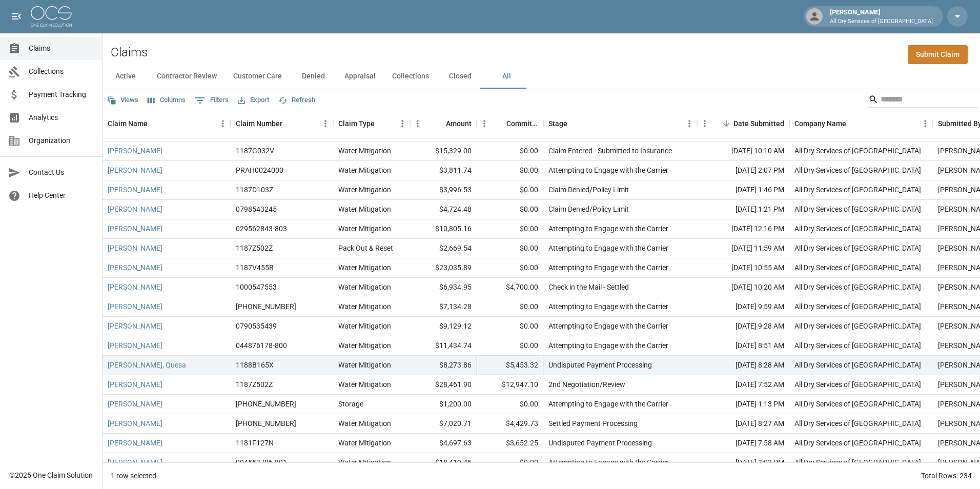  Describe the element at coordinates (444, 444) in the screenshot. I see `div: $4,697.63` at that location.